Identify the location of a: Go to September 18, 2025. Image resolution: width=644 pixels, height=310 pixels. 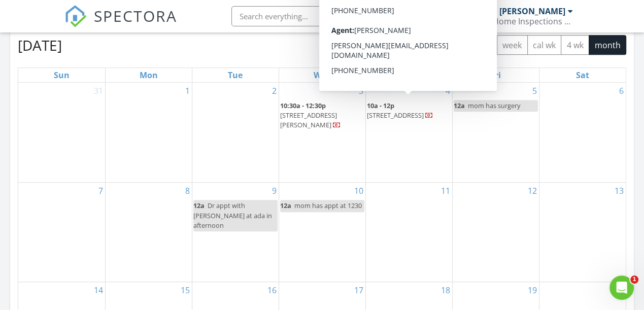
(446, 290).